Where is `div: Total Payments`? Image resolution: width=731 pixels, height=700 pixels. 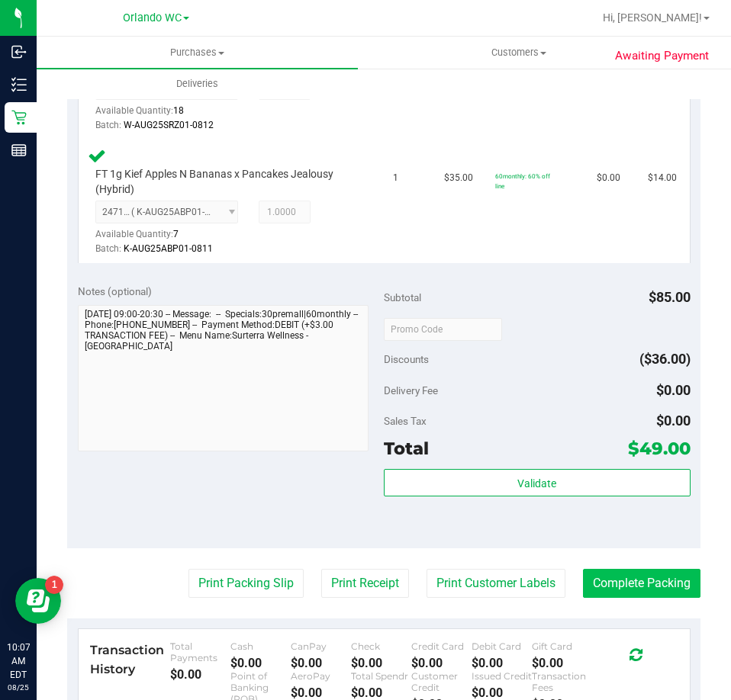
div: Total Payments is located at coordinates (200, 652).